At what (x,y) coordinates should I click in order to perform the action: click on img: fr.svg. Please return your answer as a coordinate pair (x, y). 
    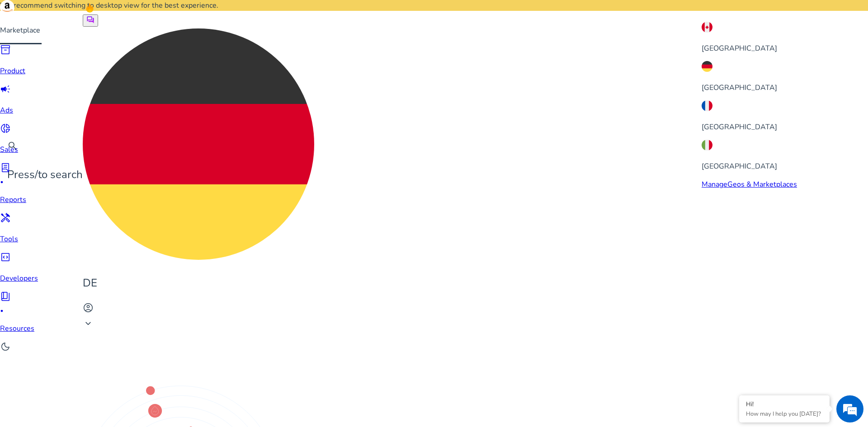
    Looking at the image, I should click on (707, 106).